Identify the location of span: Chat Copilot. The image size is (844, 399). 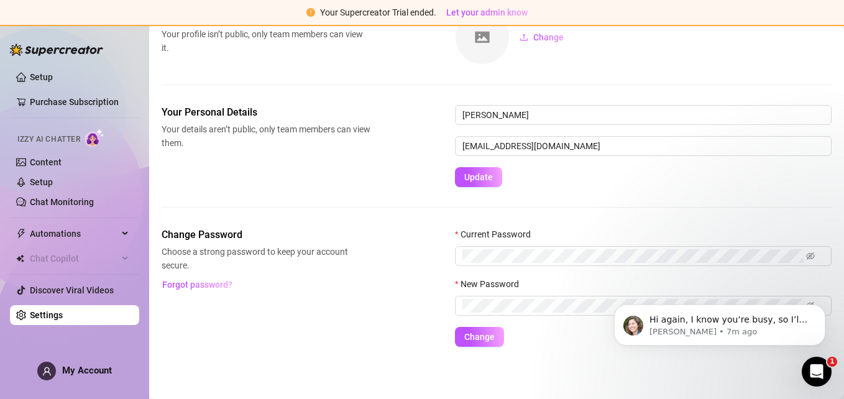
(74, 258).